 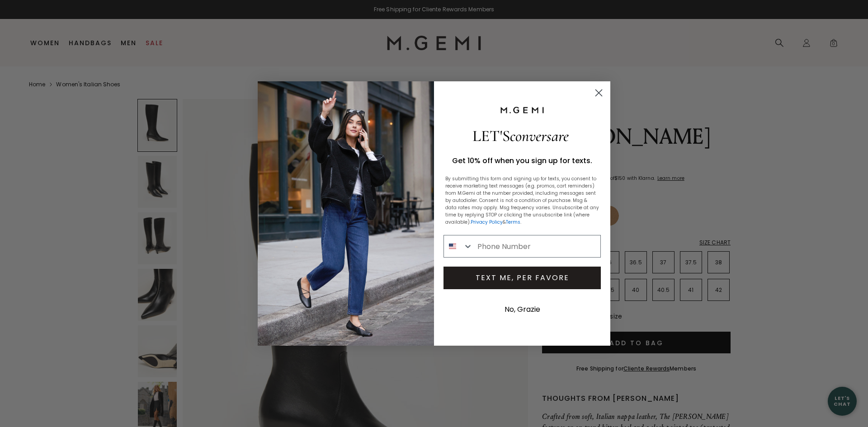 What do you see at coordinates (522, 110) in the screenshot?
I see `img: M.Gemi` at bounding box center [522, 110].